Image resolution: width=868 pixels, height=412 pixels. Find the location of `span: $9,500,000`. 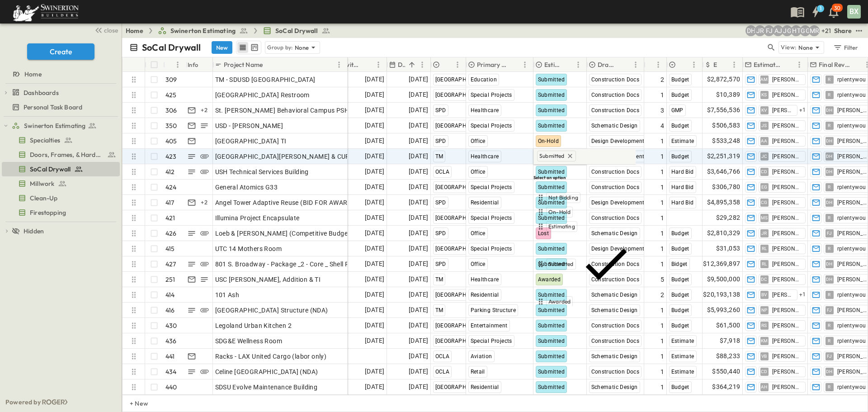

span: $9,500,000 is located at coordinates (724, 279).